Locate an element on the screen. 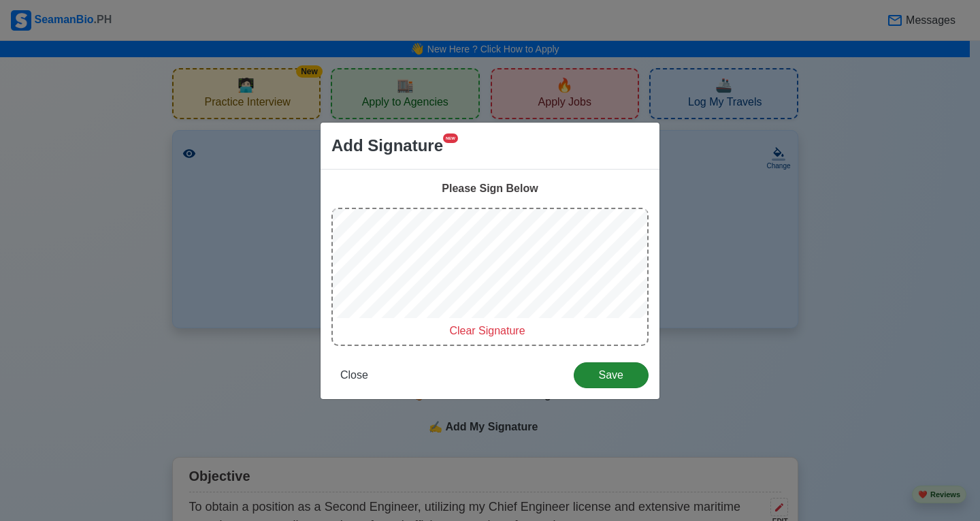 The width and height of the screenshot is (980, 521). span: Close is located at coordinates (354, 374).